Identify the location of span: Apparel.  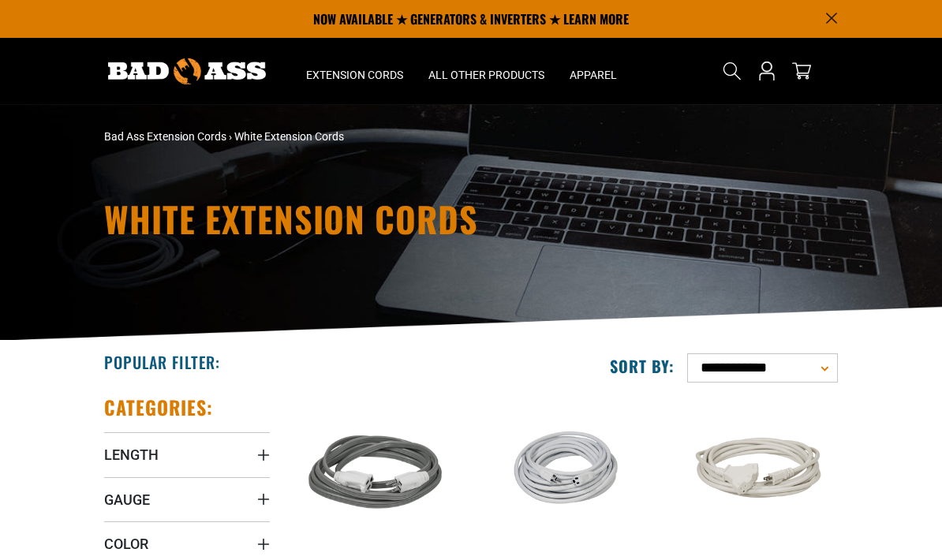
(593, 75).